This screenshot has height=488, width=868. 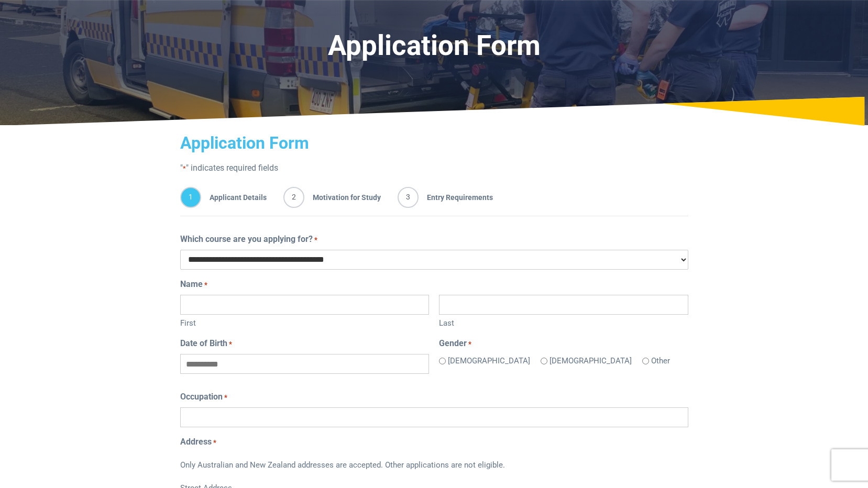 I want to click on legend: Gender, so click(x=563, y=344).